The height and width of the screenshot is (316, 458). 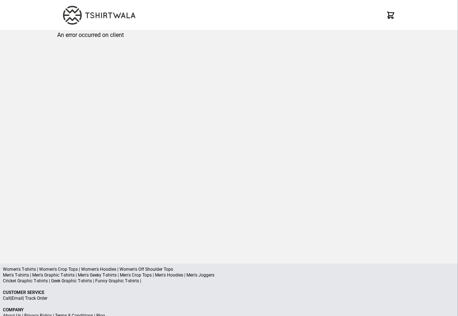 What do you see at coordinates (36, 299) in the screenshot?
I see `a: Track Order` at bounding box center [36, 299].